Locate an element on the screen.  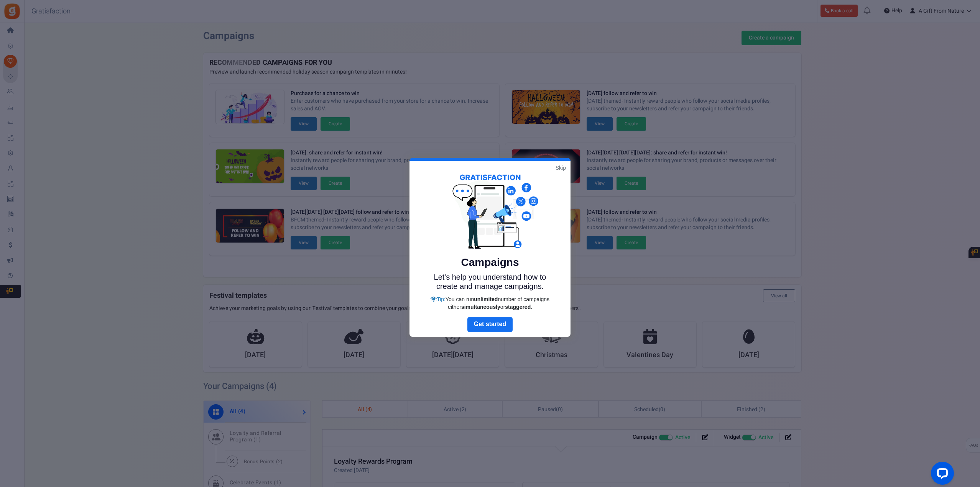
strong: simultaneously is located at coordinates (481, 307).